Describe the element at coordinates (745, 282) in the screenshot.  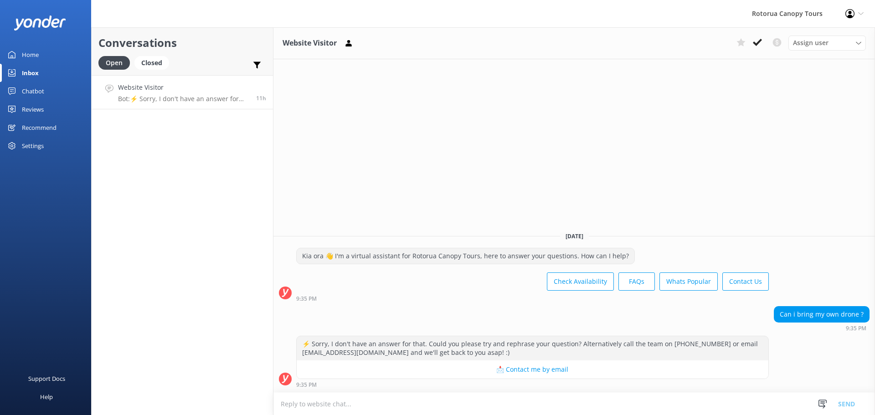
I see `button: Contact Us` at that location.